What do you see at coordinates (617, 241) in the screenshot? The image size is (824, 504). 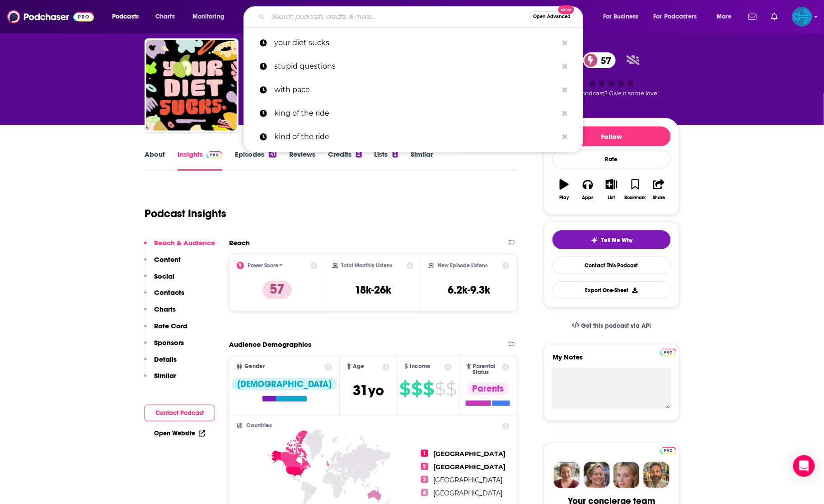 I see `span: Tell Me Why` at bounding box center [617, 241].